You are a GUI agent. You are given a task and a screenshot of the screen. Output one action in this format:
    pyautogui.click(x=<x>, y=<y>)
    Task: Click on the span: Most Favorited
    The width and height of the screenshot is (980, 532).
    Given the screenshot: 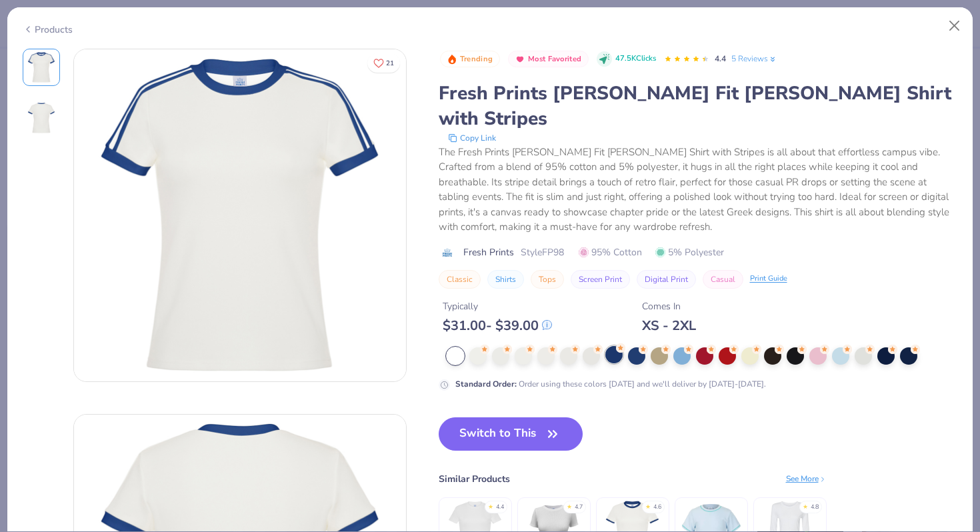 What is the action you would take?
    pyautogui.click(x=555, y=59)
    